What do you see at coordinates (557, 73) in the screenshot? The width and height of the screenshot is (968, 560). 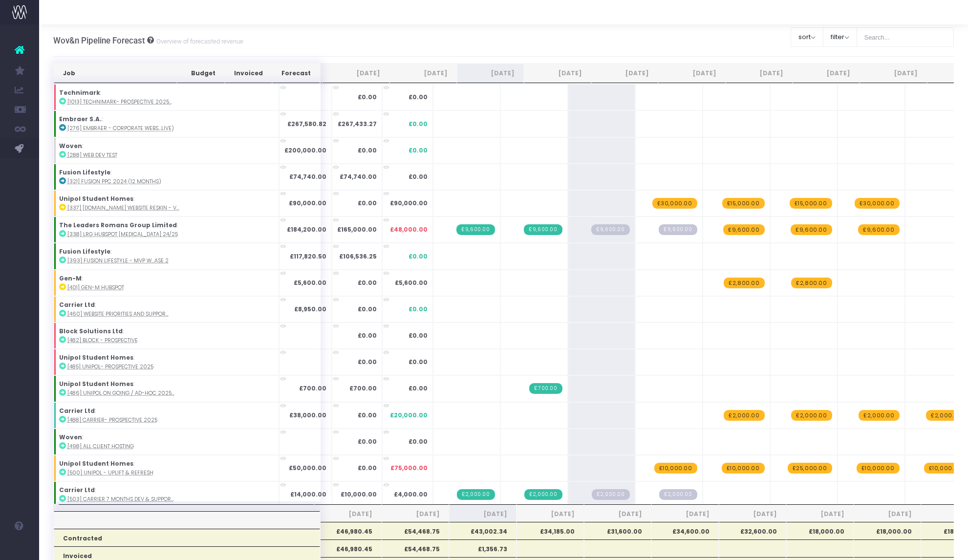 I see `th: Nov 25: activate to sort column ascending` at bounding box center [557, 73].